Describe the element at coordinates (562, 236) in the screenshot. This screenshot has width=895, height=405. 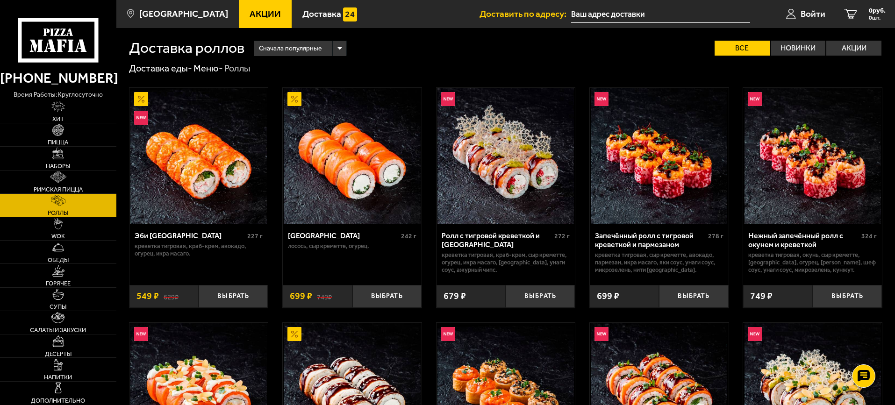
I see `span: 272 г` at that location.